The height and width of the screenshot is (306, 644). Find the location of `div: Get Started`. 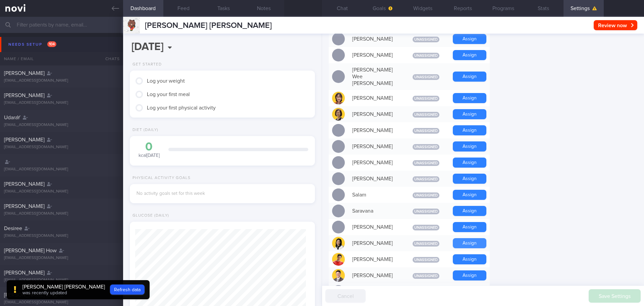

div: Get Started is located at coordinates (146, 65).